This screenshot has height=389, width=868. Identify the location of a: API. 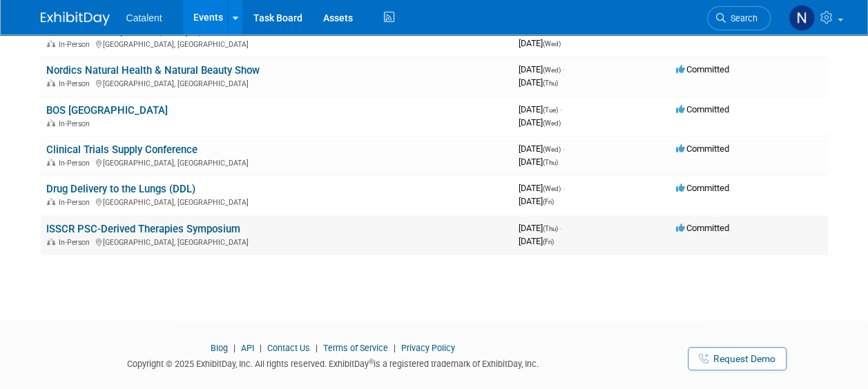
(247, 348).